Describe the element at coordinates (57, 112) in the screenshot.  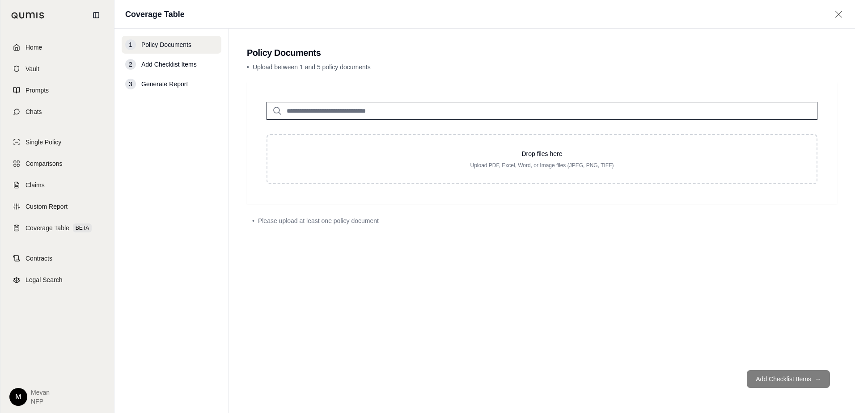
I see `a: Chats` at that location.